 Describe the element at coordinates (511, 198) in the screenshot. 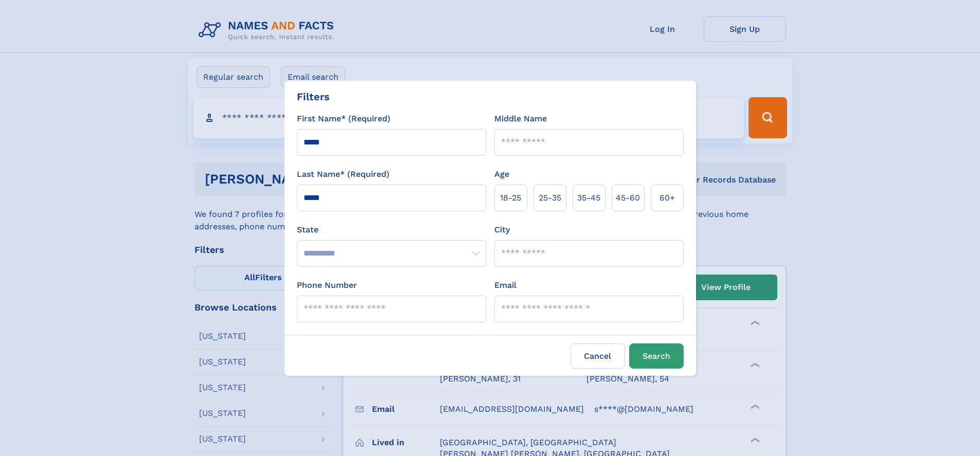

I see `span: 18‑25` at that location.